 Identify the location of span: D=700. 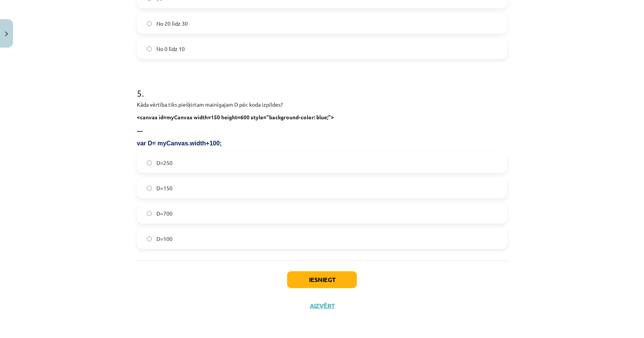
(165, 213).